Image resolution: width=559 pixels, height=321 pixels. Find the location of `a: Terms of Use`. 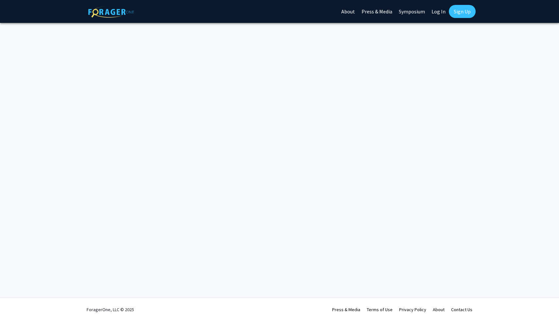

a: Terms of Use is located at coordinates (379, 309).